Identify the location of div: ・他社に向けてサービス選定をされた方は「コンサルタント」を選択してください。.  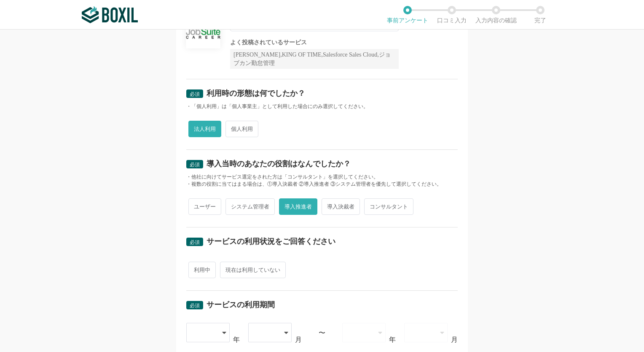
(322, 177).